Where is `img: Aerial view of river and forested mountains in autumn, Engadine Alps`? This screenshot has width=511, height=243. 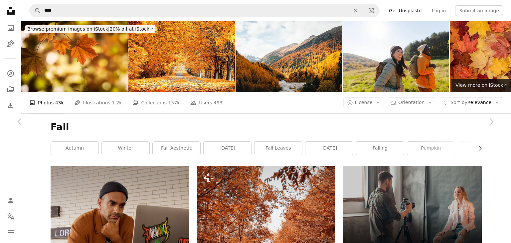
img: Aerial view of river and forested mountains in autumn, Engadine Alps is located at coordinates (289, 57).